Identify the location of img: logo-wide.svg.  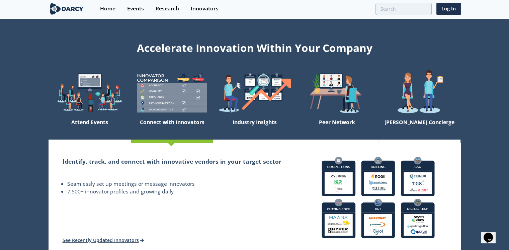
(67, 9).